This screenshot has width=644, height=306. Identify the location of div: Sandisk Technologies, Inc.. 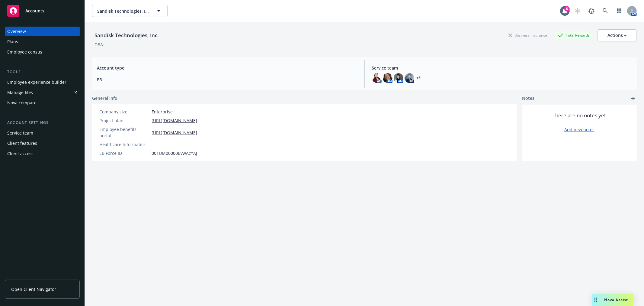
(127, 35).